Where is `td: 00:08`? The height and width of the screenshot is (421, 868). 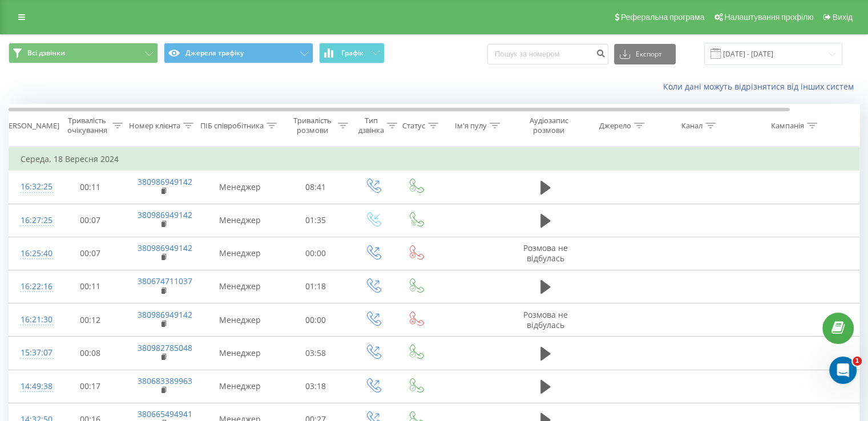
td: 00:08 is located at coordinates (90, 353).